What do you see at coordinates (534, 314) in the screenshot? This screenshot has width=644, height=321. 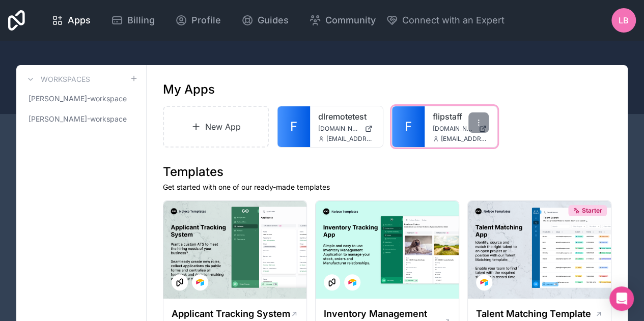 I see `h1: Talent Matching Template` at bounding box center [534, 314].